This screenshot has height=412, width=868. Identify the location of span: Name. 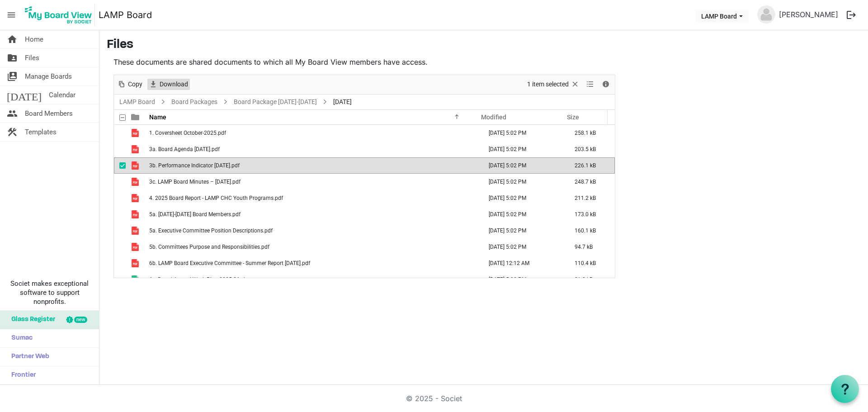
(158, 117).